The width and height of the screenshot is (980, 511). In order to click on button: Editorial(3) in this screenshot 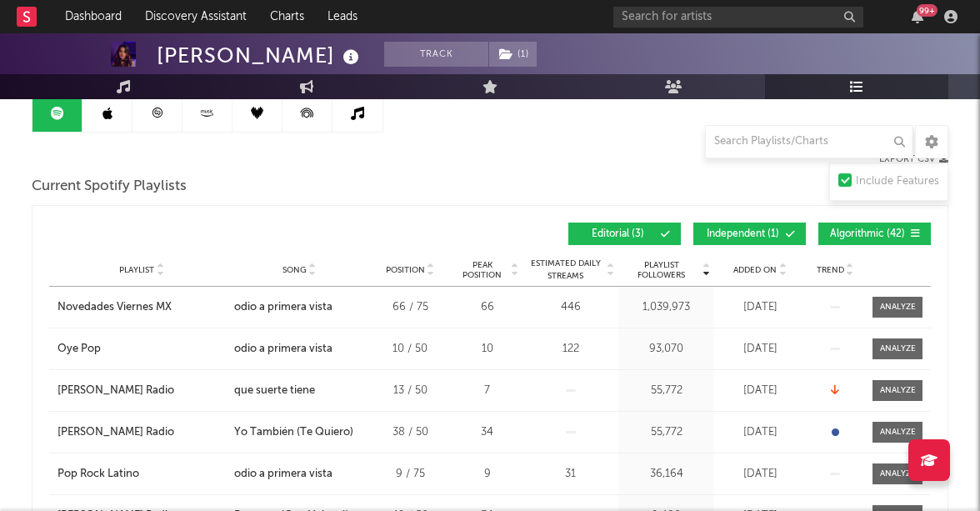, I will do `click(623, 234)`.